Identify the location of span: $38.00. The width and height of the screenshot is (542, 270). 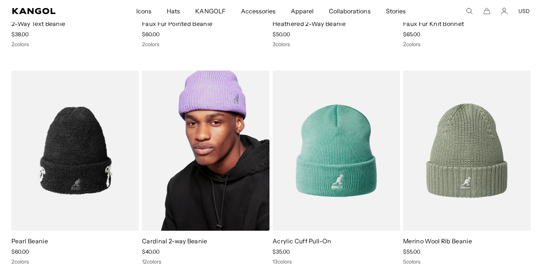
(20, 34).